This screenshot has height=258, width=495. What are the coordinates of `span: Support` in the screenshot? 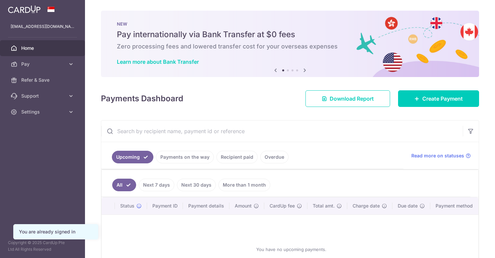 It's located at (43, 96).